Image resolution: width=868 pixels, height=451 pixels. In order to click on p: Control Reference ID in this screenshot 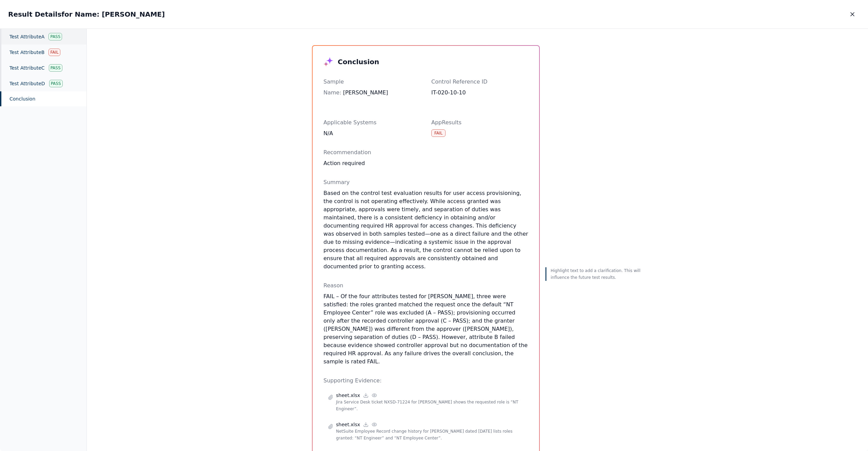, I will do `click(480, 82)`.